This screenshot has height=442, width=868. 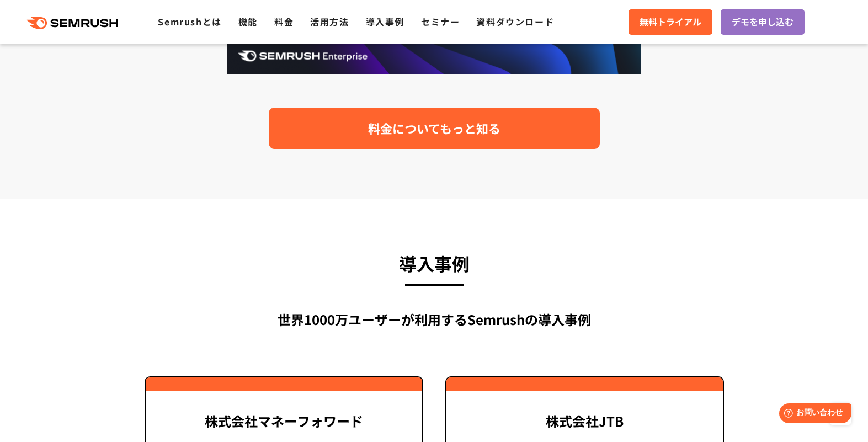 I want to click on span: お問い合わせ, so click(x=50, y=14).